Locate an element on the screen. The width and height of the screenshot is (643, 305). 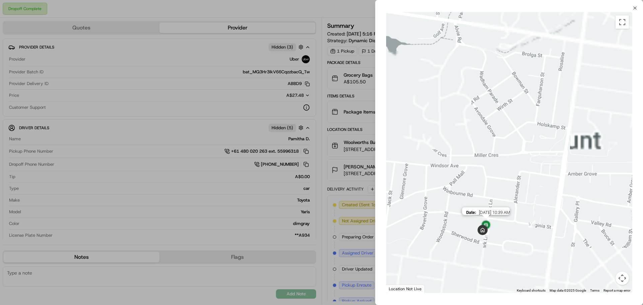
img: Google is located at coordinates (399, 289).